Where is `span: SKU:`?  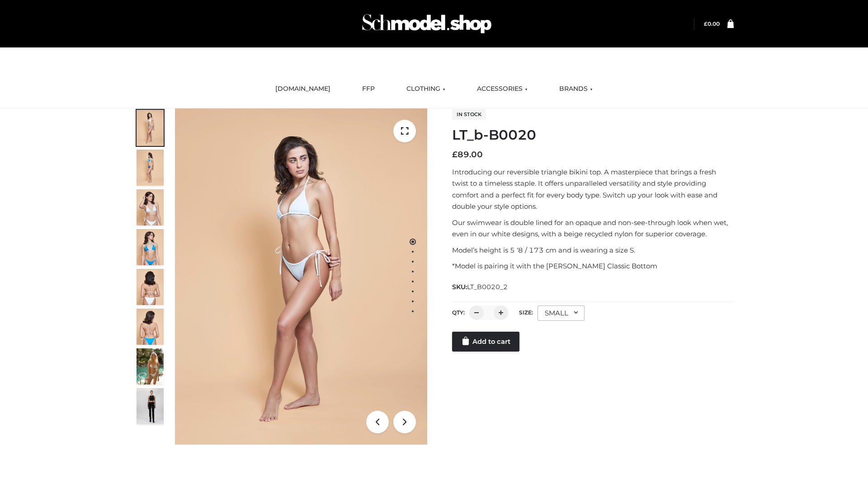
span: SKU: is located at coordinates (480, 287).